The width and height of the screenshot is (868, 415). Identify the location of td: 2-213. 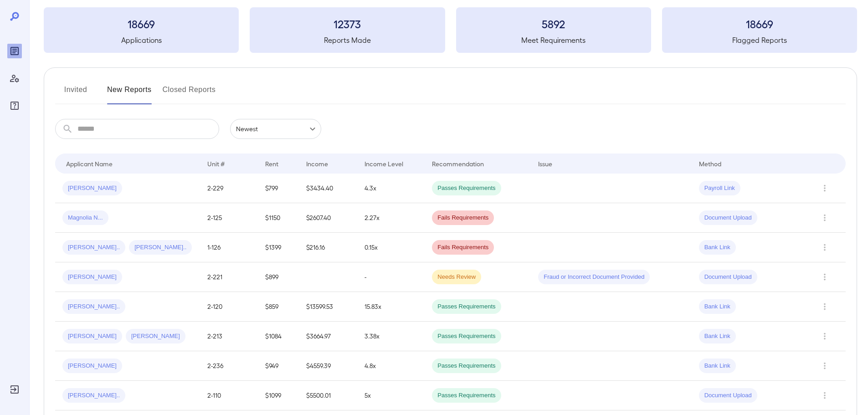
(229, 336).